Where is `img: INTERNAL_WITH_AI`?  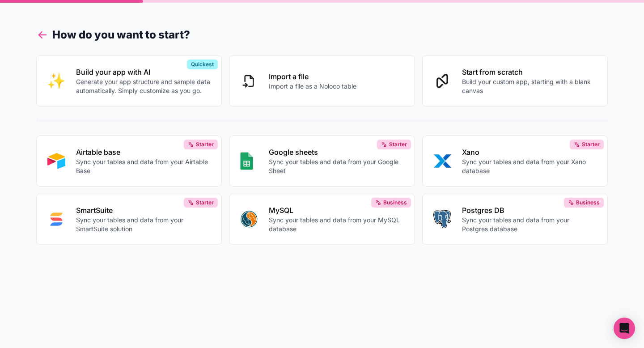
img: INTERNAL_WITH_AI is located at coordinates (56, 81).